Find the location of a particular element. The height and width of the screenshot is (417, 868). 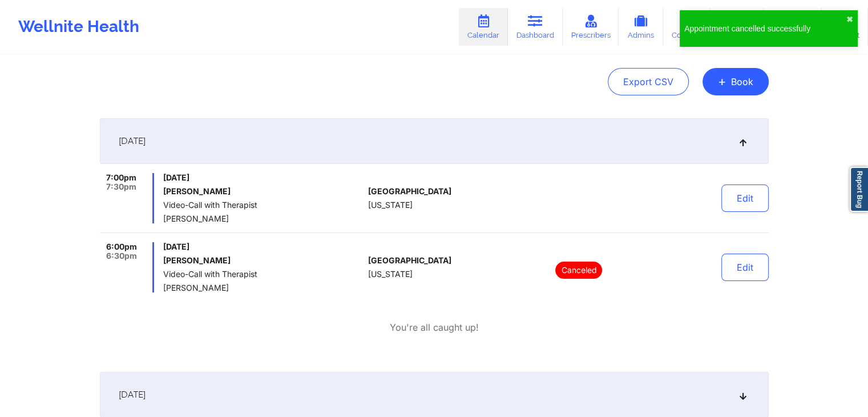

button: Export CSV is located at coordinates (648, 81).